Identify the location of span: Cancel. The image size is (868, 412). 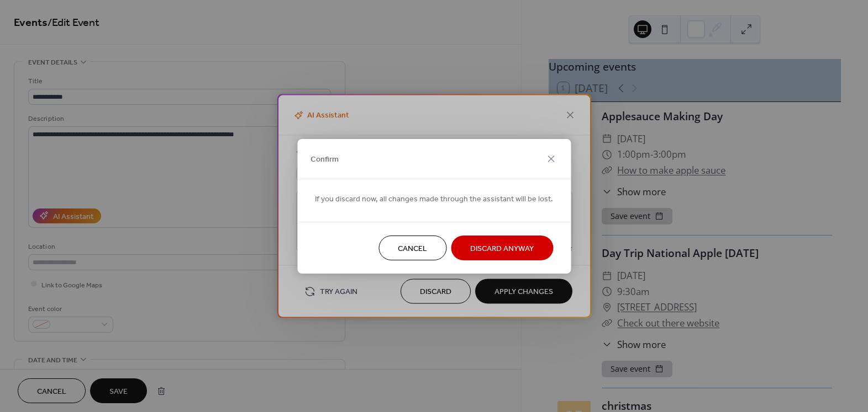
(412, 248).